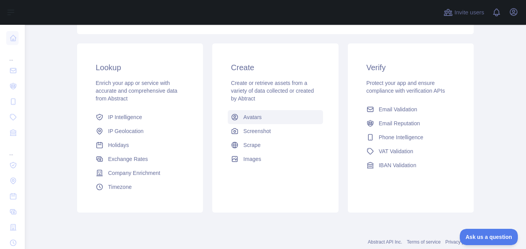 The width and height of the screenshot is (526, 249). I want to click on h3: Lookup, so click(140, 67).